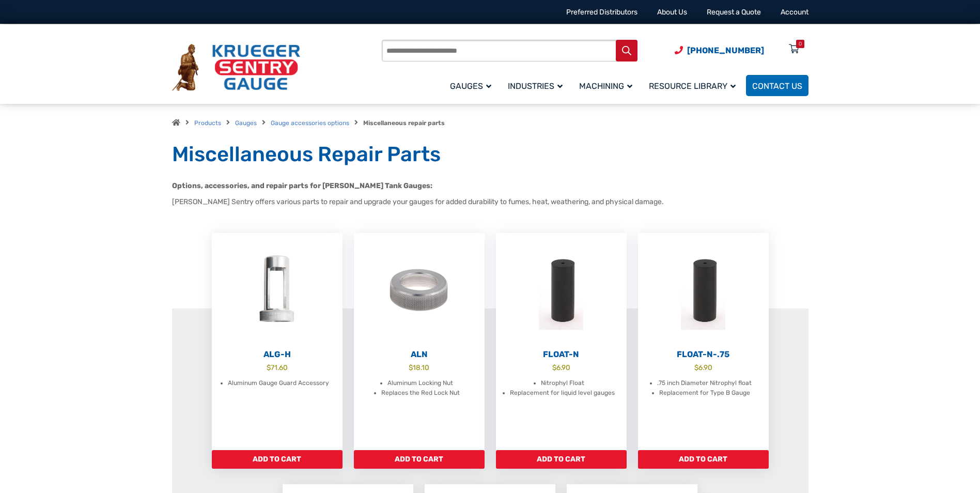 The width and height of the screenshot is (980, 493). I want to click on span: Machining, so click(605, 86).